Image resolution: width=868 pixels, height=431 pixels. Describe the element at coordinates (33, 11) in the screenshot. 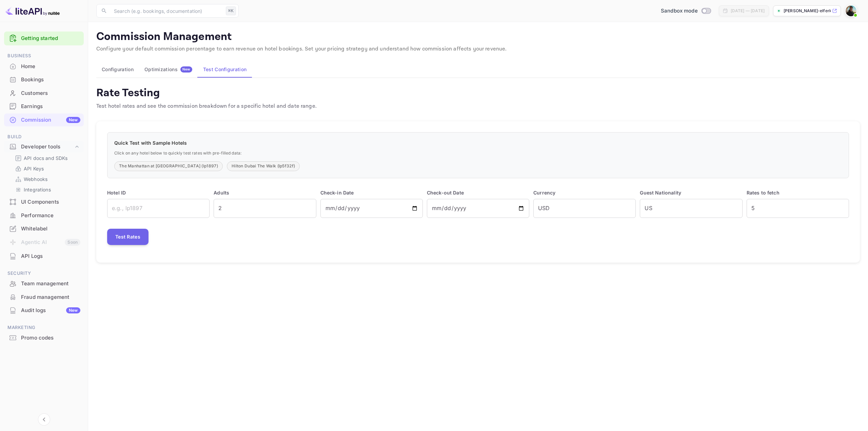

I see `img: LiteAPI logo` at that location.